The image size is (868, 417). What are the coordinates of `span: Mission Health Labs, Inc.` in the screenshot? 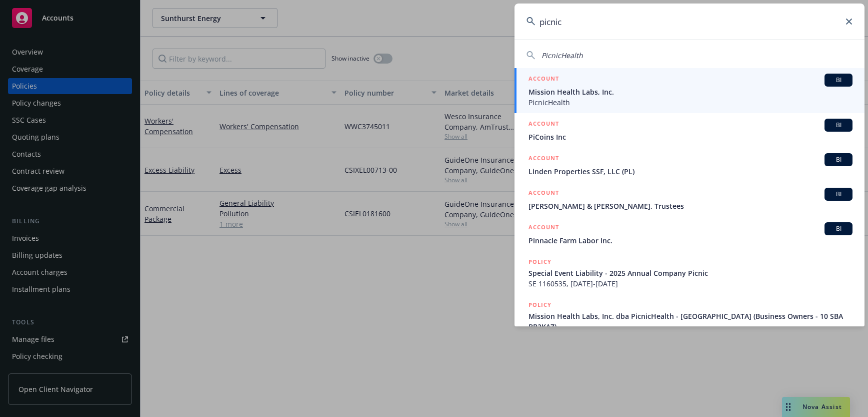 It's located at (691, 92).